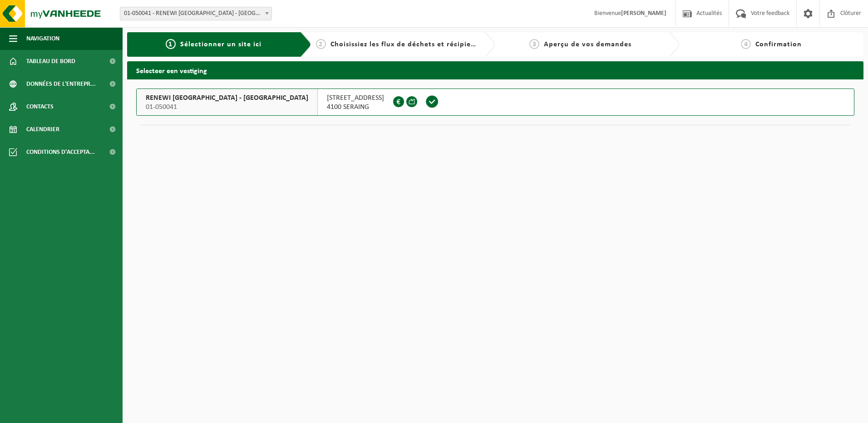 This screenshot has width=868, height=423. What do you see at coordinates (221, 45) in the screenshot?
I see `span: Sélectionner un site ici` at bounding box center [221, 45].